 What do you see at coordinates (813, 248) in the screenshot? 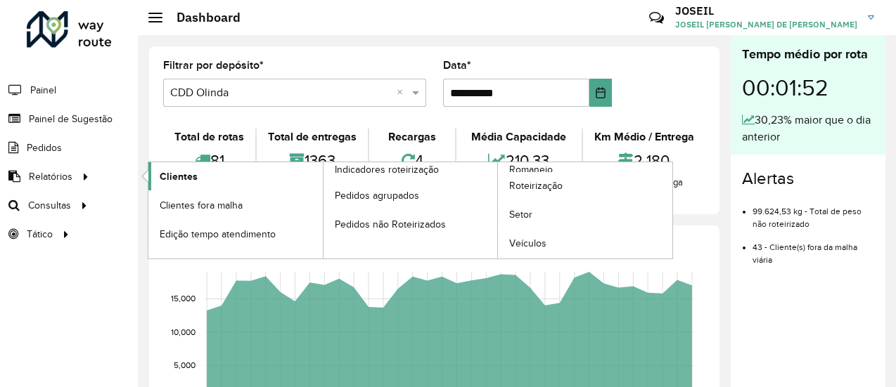
I see `li: 43 - Cliente(s) fora da malha viária` at bounding box center [813, 248].